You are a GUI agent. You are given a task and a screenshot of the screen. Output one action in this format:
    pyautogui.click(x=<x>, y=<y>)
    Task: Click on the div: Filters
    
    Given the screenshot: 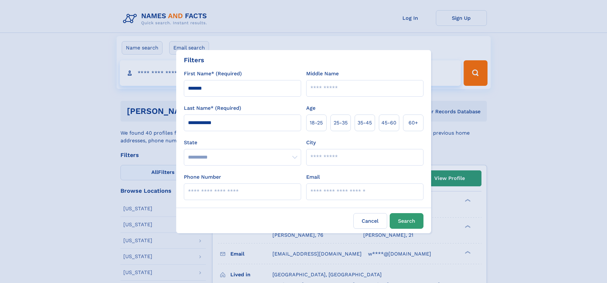 What is the action you would take?
    pyautogui.click(x=194, y=60)
    